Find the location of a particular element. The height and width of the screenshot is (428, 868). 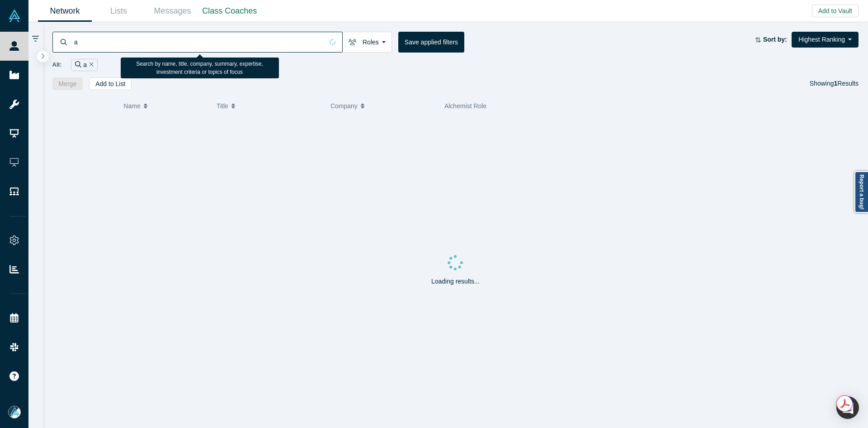

a: Network is located at coordinates (65, 11).